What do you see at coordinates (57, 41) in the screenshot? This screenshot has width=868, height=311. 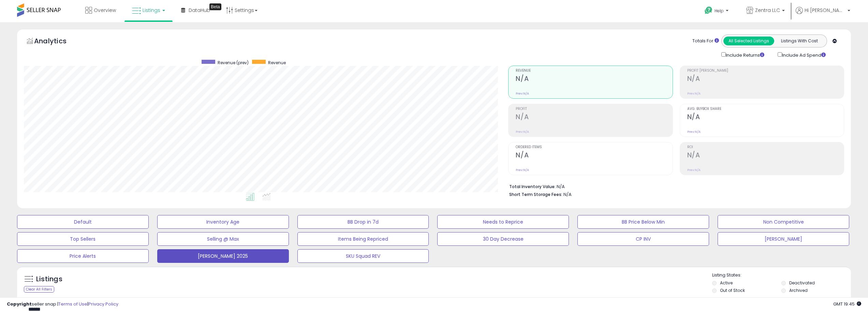 I see `h5: Analytics` at bounding box center [57, 41].